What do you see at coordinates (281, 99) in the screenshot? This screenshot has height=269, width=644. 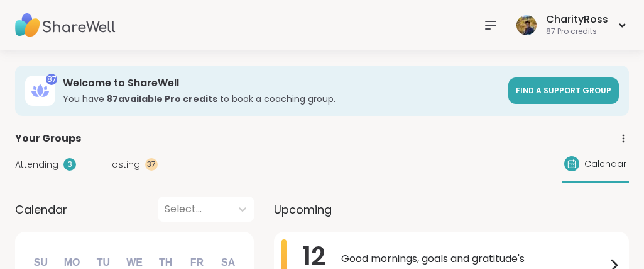 I see `h3: You have to book a coaching group.` at bounding box center [281, 99].